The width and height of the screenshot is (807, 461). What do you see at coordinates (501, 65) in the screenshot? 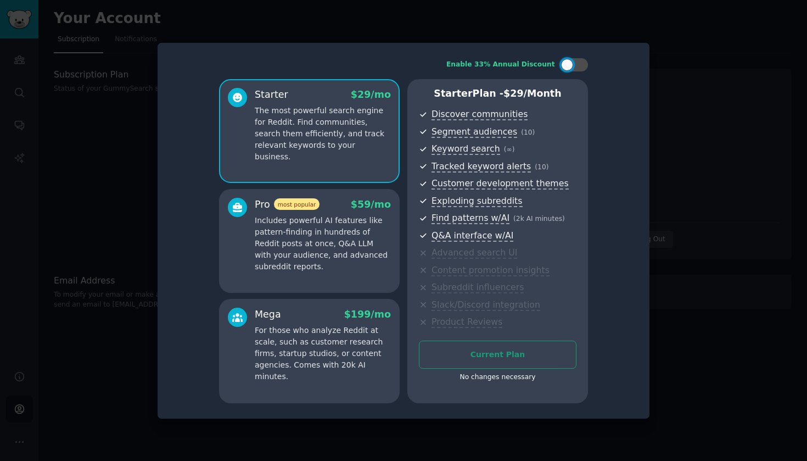
I see `div: Enable 33% Annual Discount` at bounding box center [501, 65].